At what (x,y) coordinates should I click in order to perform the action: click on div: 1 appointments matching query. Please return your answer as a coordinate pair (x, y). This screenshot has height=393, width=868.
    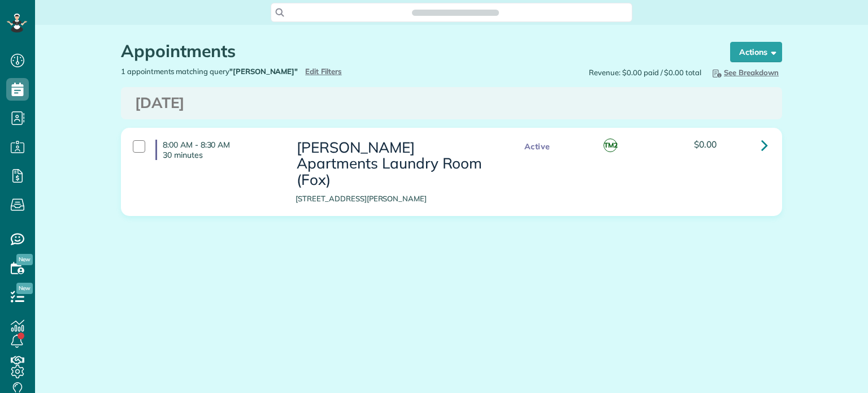
    Looking at the image, I should click on (282, 71).